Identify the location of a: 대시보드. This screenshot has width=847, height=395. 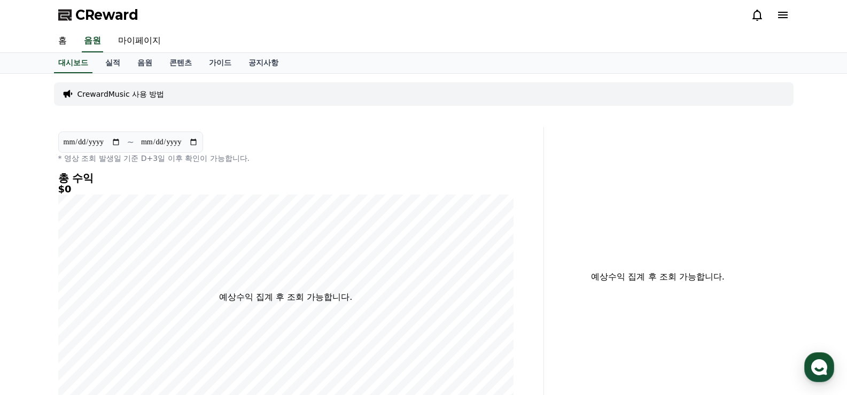
(73, 63).